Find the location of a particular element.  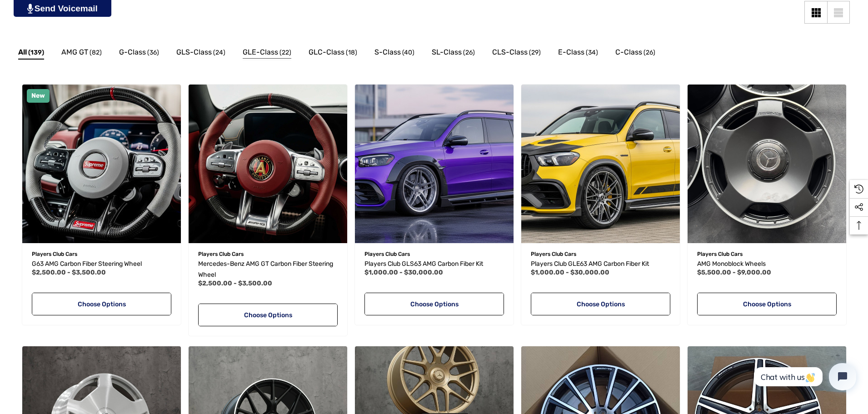

span: Chat with us is located at coordinates (44, 21).